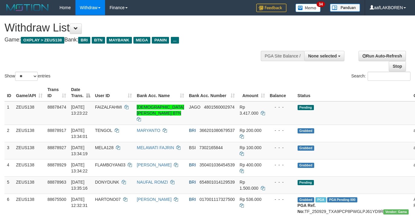 This screenshot has height=216, width=415. What do you see at coordinates (57, 182) in the screenshot?
I see `span: 88878963` at bounding box center [57, 182].